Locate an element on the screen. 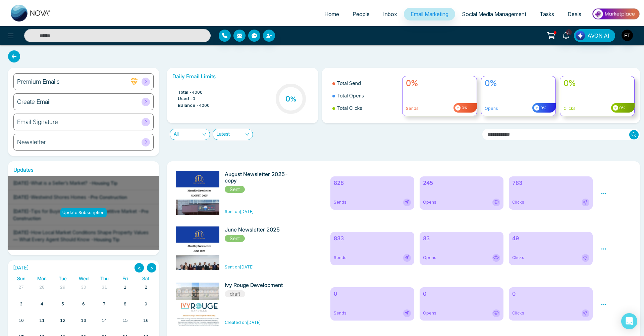 The height and width of the screenshot is (336, 644). h6: 828 is located at coordinates (373, 183).